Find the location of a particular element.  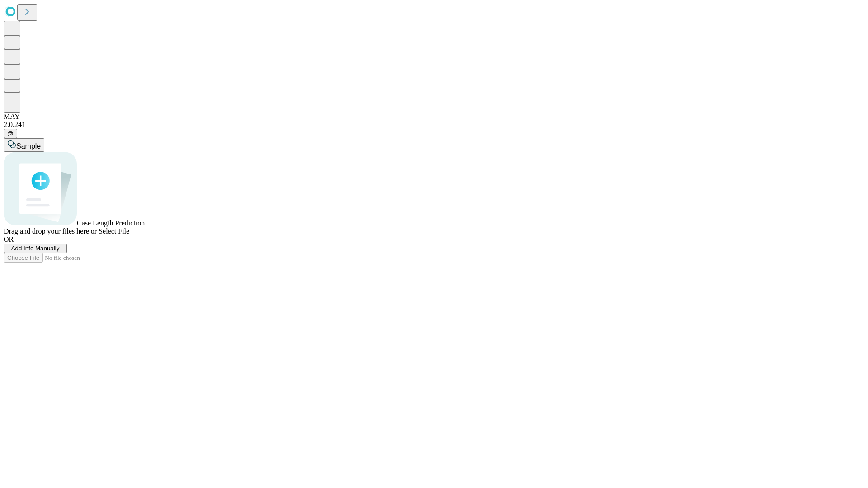

button: Add Info Manually is located at coordinates (36, 248).